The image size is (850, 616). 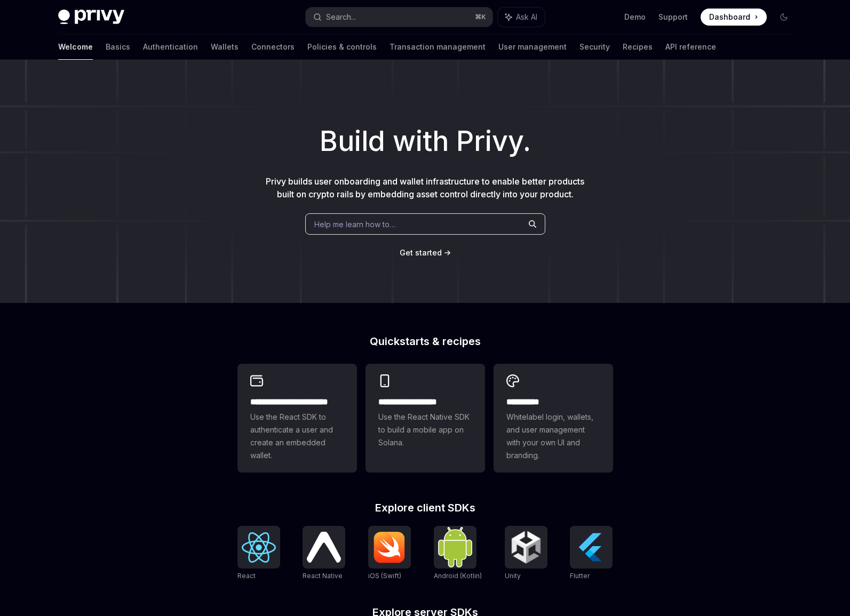 What do you see at coordinates (513, 576) in the screenshot?
I see `span: Unity` at bounding box center [513, 576].